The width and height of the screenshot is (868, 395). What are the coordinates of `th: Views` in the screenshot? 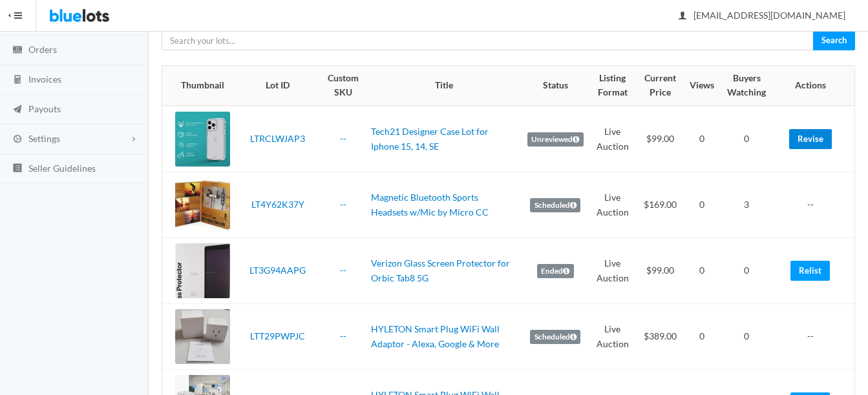 It's located at (702, 86).